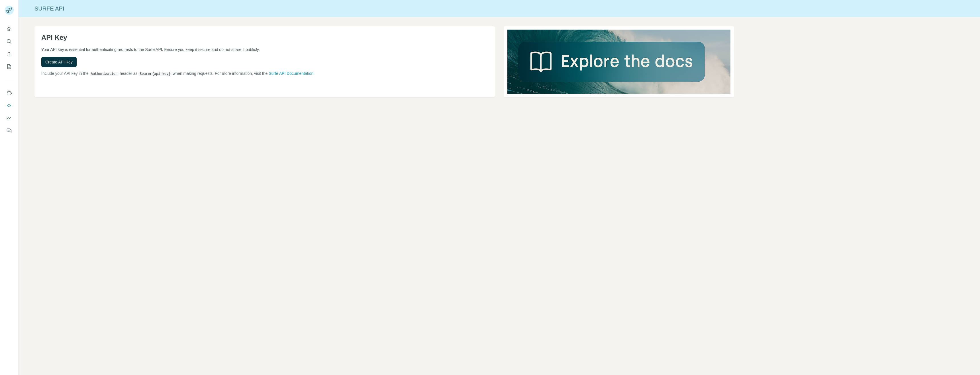  What do you see at coordinates (265, 74) in the screenshot?
I see `p: Include your API key in the header as when making requests. For more information, visit the .` at bounding box center [265, 74].